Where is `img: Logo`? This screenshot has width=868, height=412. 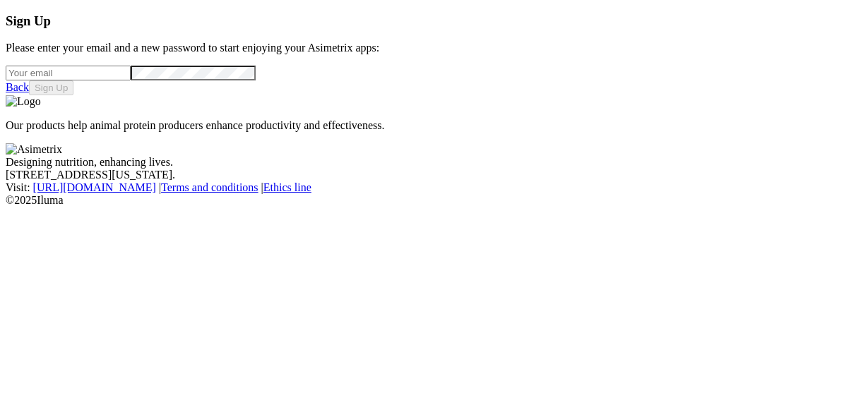
img: Logo is located at coordinates (23, 102).